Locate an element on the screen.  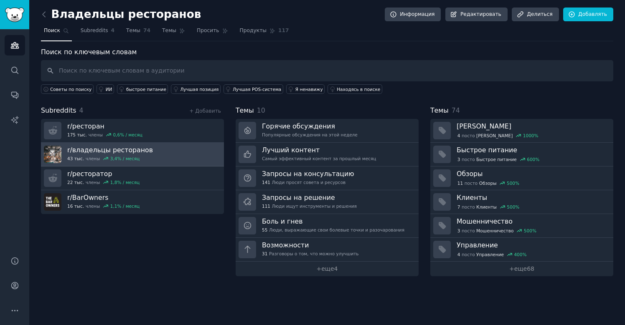
a: быстрое питание is located at coordinates (142, 89).